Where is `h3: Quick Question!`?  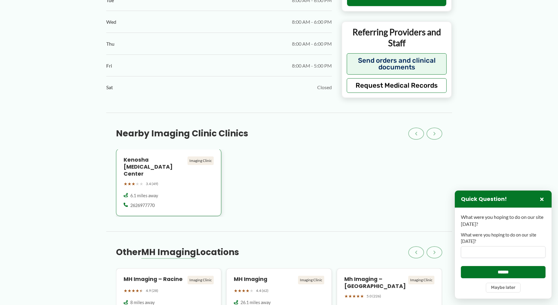 h3: Quick Question! is located at coordinates (483, 199).